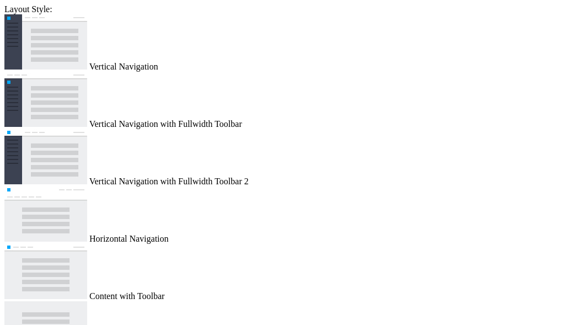 The image size is (565, 325). I want to click on md-radio-button: Vertical Navigation, so click(283, 43).